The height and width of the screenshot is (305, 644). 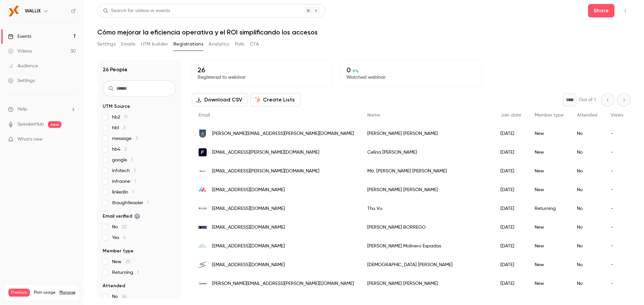 What do you see at coordinates (549, 208) in the screenshot?
I see `div: Returning` at bounding box center [549, 208].